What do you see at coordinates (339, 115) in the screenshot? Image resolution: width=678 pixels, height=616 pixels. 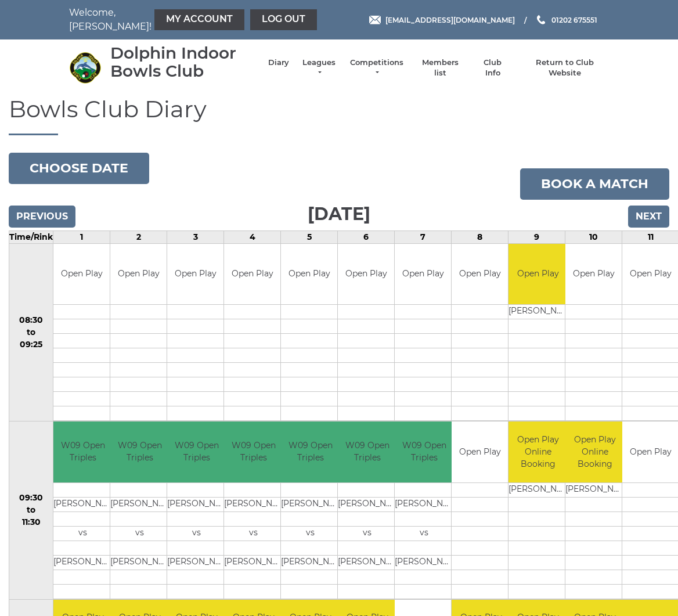 I see `h1: Bowls Club Diary` at bounding box center [339, 115].